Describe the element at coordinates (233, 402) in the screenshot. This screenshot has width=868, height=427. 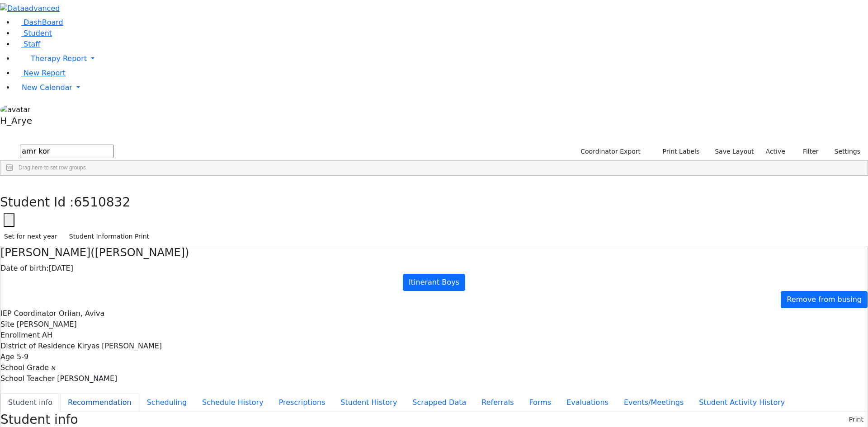
I see `button: Schedule History` at that location.